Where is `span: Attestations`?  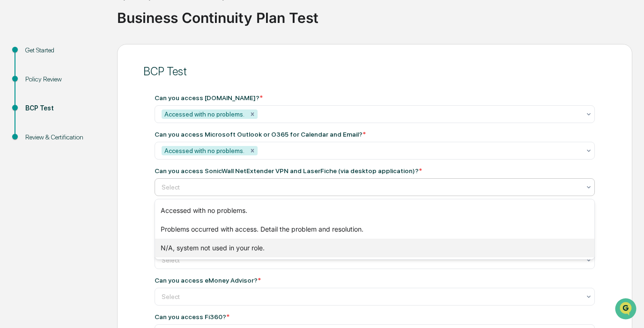 span: Attestations is located at coordinates (97, 122).